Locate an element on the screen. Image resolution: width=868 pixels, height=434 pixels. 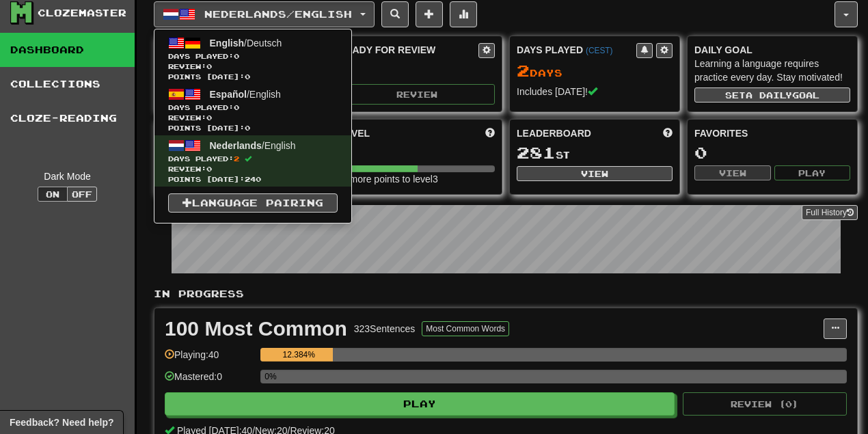
div: Dark Mode is located at coordinates (67, 177).